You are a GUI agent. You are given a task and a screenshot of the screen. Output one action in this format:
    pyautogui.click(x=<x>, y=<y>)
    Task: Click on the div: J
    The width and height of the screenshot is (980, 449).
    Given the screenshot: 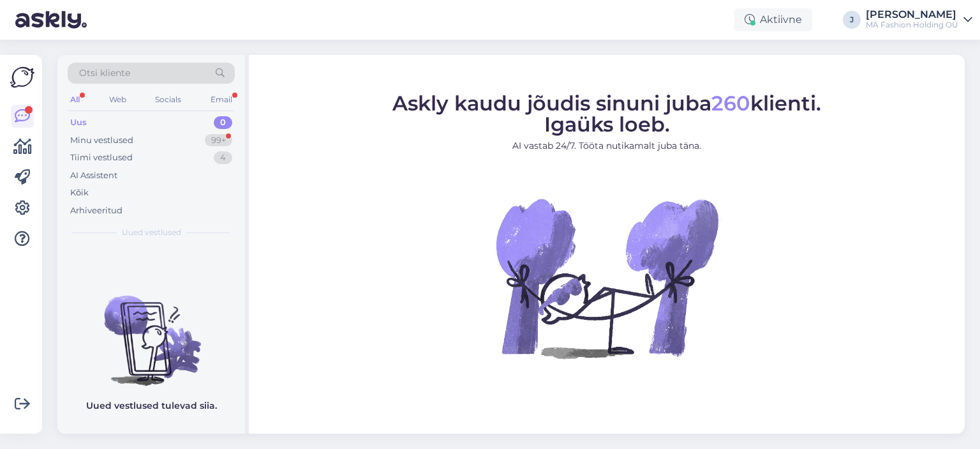 What is the action you would take?
    pyautogui.click(x=852, y=20)
    